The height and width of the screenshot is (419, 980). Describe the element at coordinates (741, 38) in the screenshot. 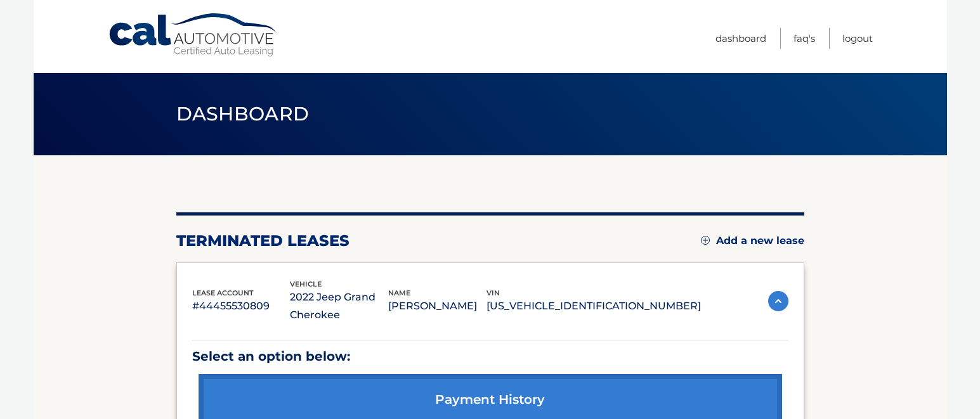

I see `a: Dashboard` at that location.